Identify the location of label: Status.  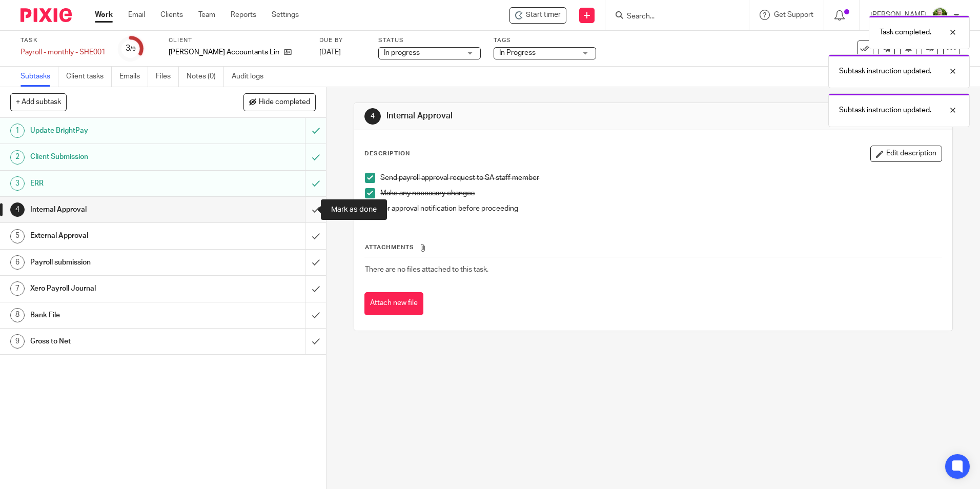
(429, 40).